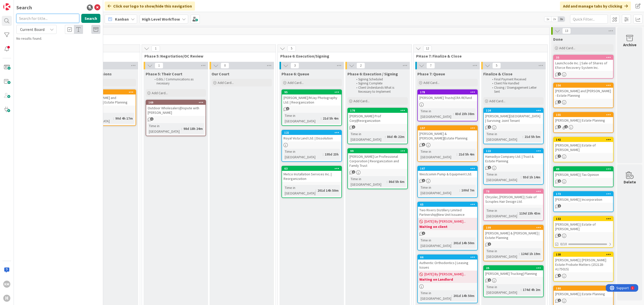 The image size is (644, 305). I want to click on div: 155, so click(585, 115).